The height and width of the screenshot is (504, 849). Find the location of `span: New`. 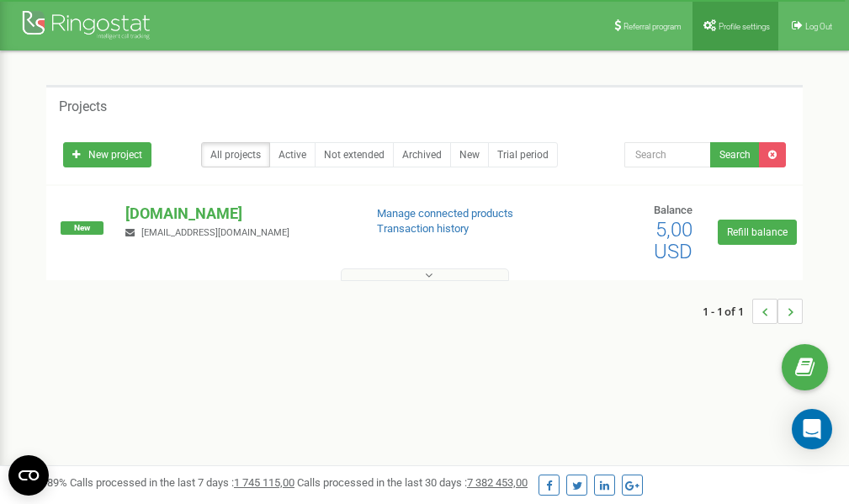

span: New is located at coordinates (81, 227).